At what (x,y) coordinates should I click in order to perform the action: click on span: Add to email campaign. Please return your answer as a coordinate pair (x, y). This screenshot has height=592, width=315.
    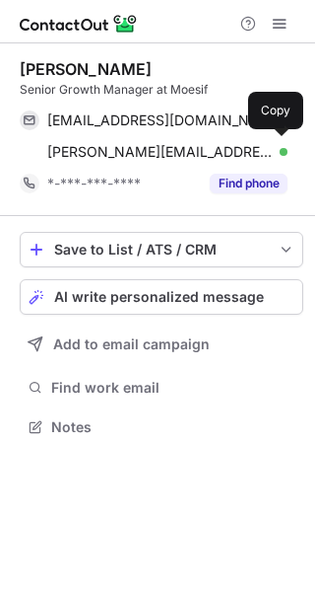
    Looking at the image, I should click on (131, 344).